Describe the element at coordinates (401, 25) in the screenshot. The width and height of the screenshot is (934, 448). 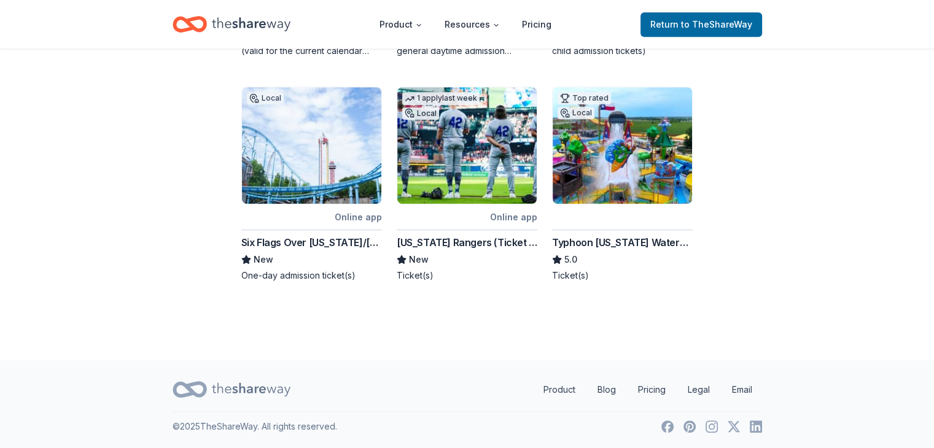
I see `button: Product` at that location.